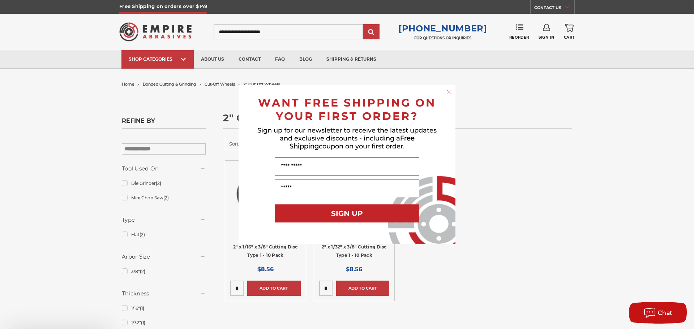 This screenshot has height=329, width=694. What do you see at coordinates (347, 138) in the screenshot?
I see `span: Sign up for our newsletter to receive the latest updates and exclusive discounts - including a co...` at bounding box center [347, 138].